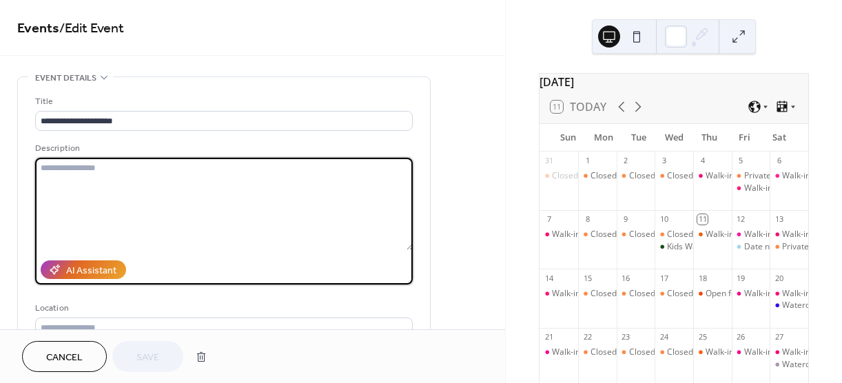 The width and height of the screenshot is (842, 383). Describe the element at coordinates (779, 161) in the screenshot. I see `div: 6` at that location.